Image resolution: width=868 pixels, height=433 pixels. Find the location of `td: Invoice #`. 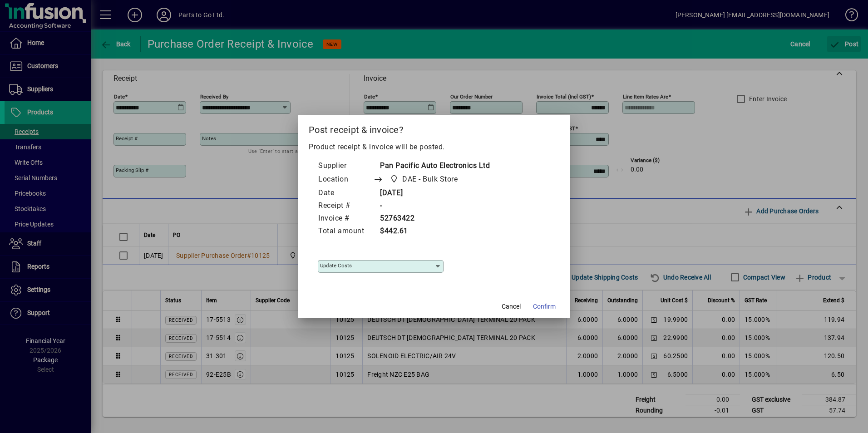

td: Invoice # is located at coordinates (346, 219).